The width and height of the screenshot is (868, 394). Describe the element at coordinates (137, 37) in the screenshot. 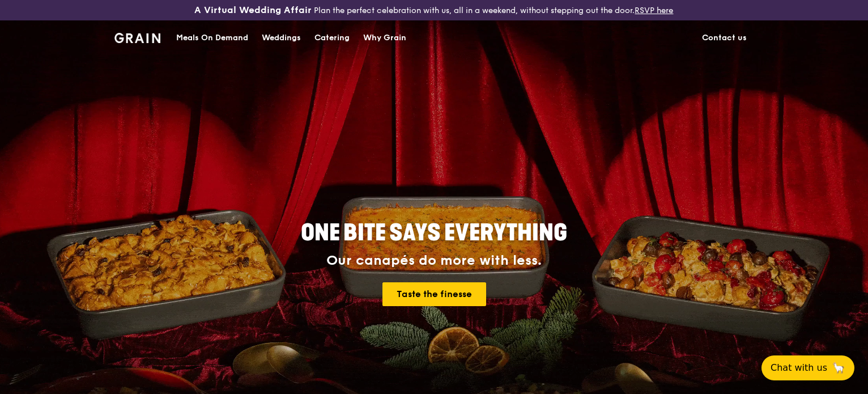

I see `a: GrainGrain` at that location.